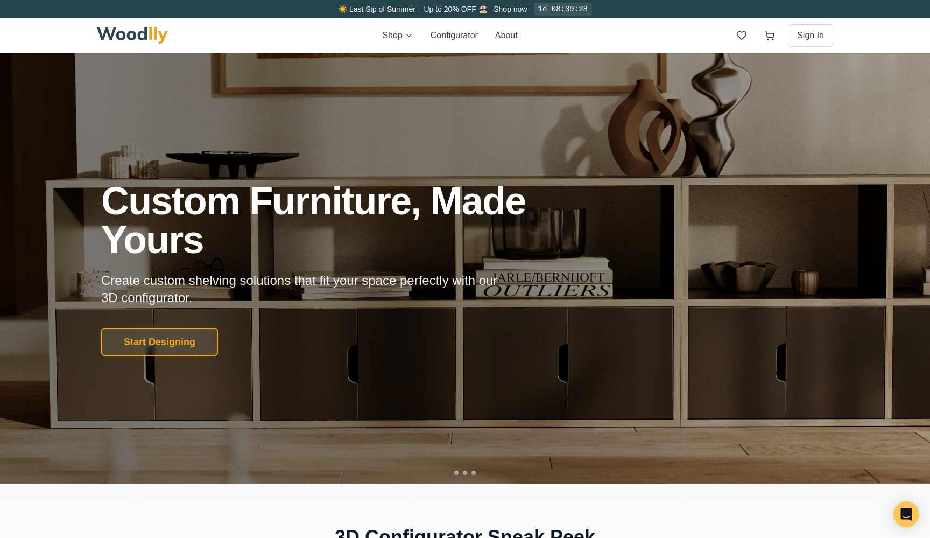 Image resolution: width=930 pixels, height=538 pixels. What do you see at coordinates (906, 514) in the screenshot?
I see `div: Open Intercom Messenger` at bounding box center [906, 514].